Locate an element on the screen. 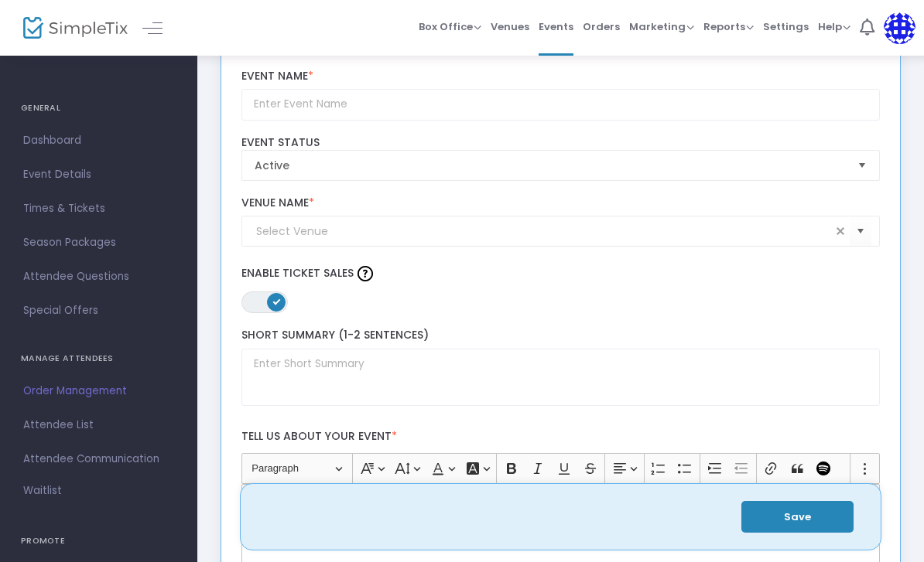 The width and height of the screenshot is (924, 562). h4: MANAGE ATTENDEES is located at coordinates (98, 359).